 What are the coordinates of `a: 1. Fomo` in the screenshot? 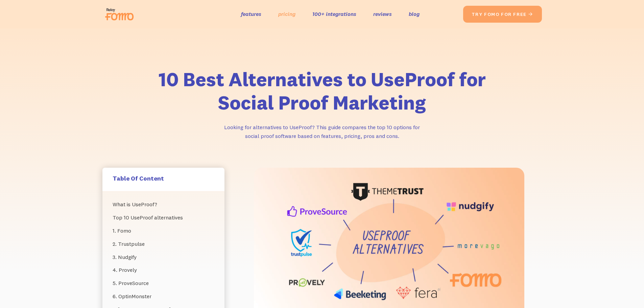 It's located at (163, 231).